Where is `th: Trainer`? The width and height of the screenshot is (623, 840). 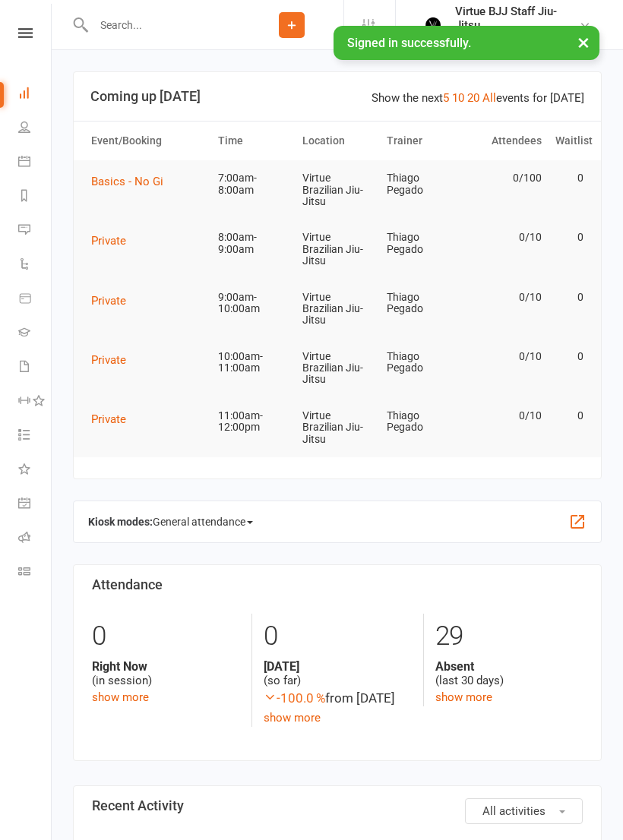
th: Trainer is located at coordinates (422, 141).